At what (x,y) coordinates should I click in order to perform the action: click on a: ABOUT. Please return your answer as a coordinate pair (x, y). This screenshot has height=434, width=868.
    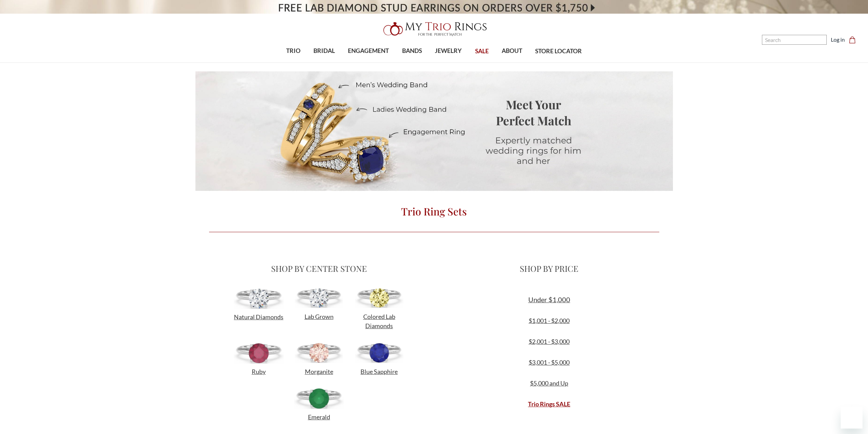
    Looking at the image, I should click on (512, 51).